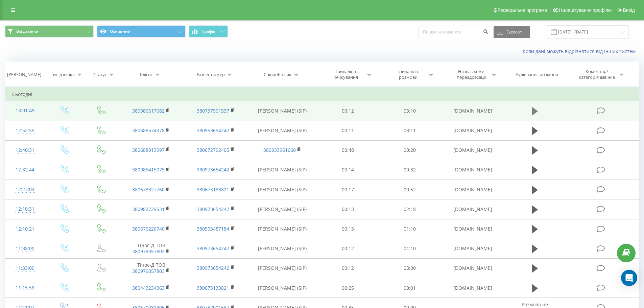  What do you see at coordinates (25, 209) in the screenshot?
I see `div: 12:10:31` at bounding box center [25, 209].